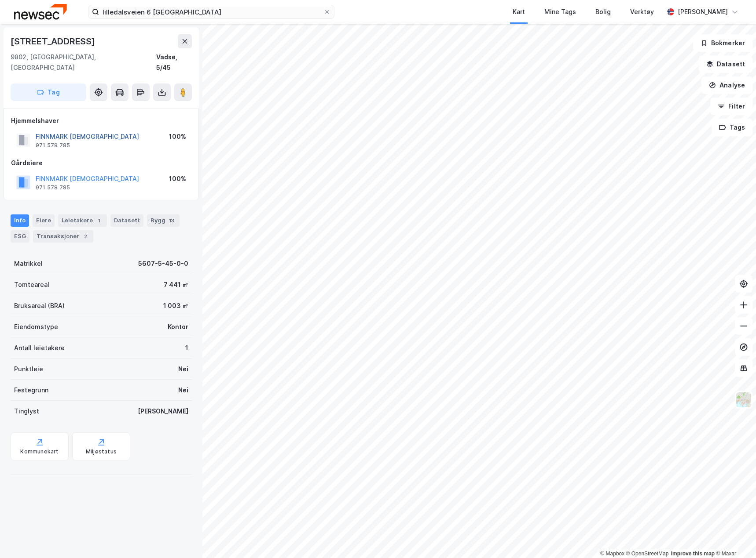 The image size is (756, 558). Describe the element at coordinates (642, 12) in the screenshot. I see `div: Verktøy` at that location.